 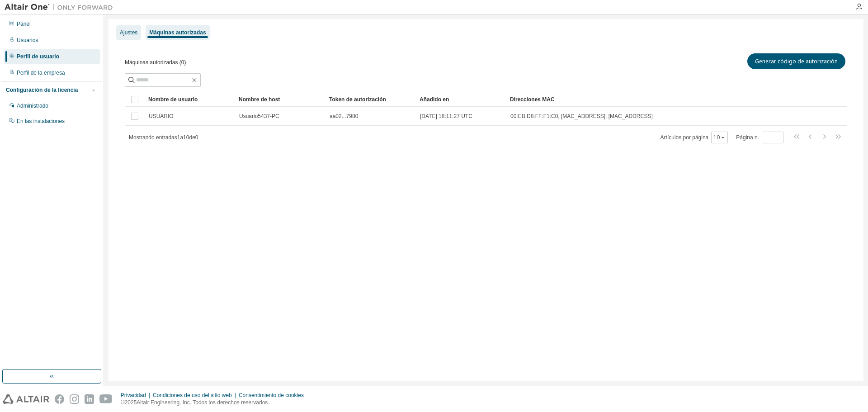 I want to click on img: altair_logo.svg, so click(x=26, y=399).